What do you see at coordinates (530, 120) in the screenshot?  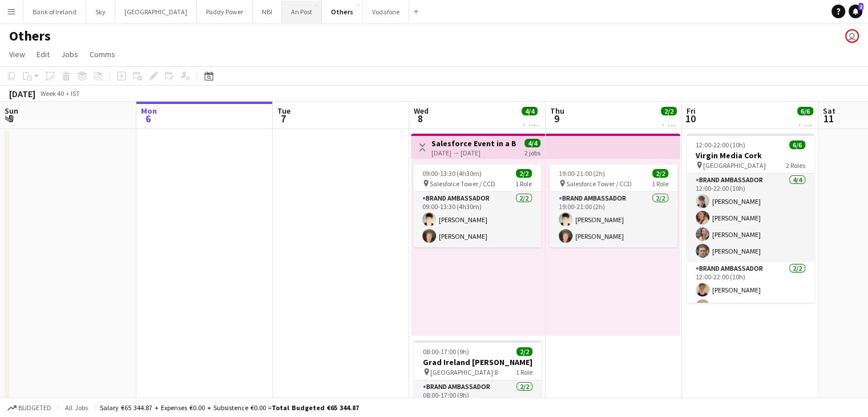 I see `div: 2 Jobs` at bounding box center [530, 120].